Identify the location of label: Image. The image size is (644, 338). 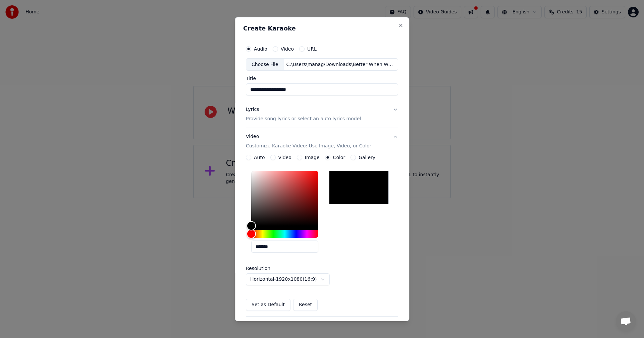
(312, 158).